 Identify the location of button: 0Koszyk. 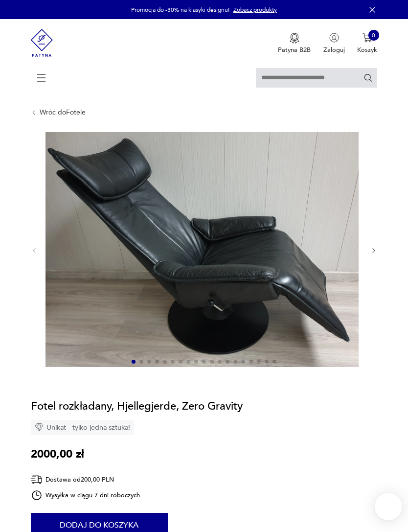
(367, 43).